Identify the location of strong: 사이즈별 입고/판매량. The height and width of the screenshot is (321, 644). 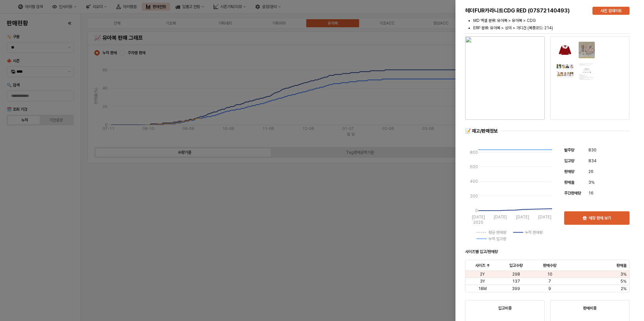
(481, 252).